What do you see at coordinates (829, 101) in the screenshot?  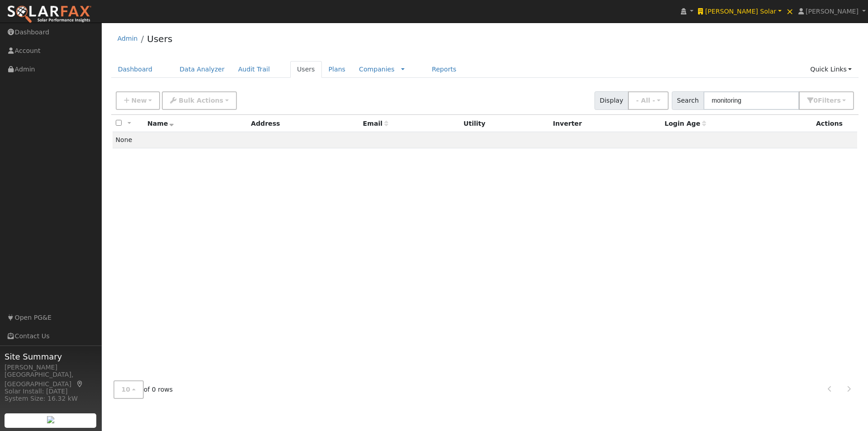 I see `span: Filter` at bounding box center [829, 101].